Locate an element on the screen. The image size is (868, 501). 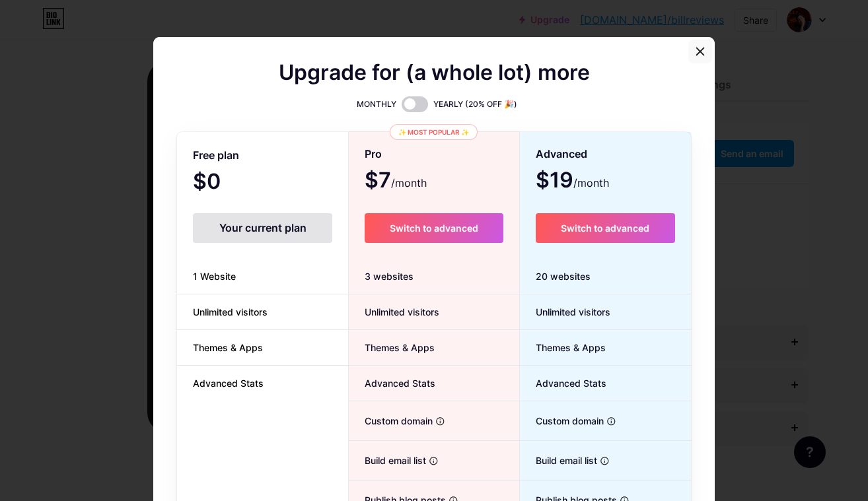
div: Your current plan is located at coordinates (262, 228).